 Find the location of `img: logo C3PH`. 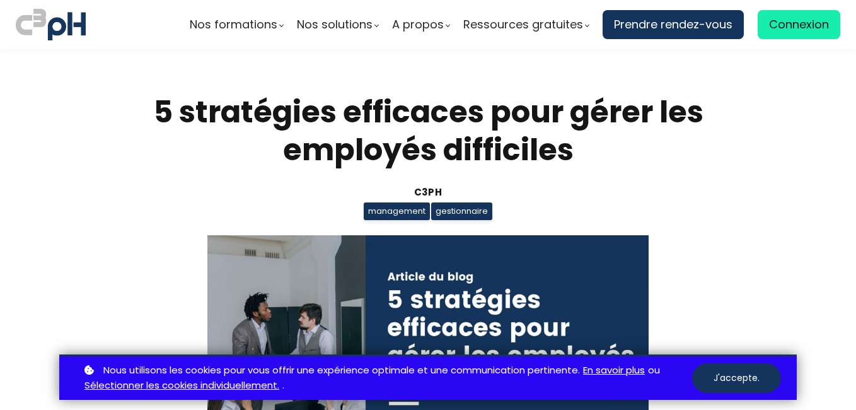

img: logo C3PH is located at coordinates (50, 25).